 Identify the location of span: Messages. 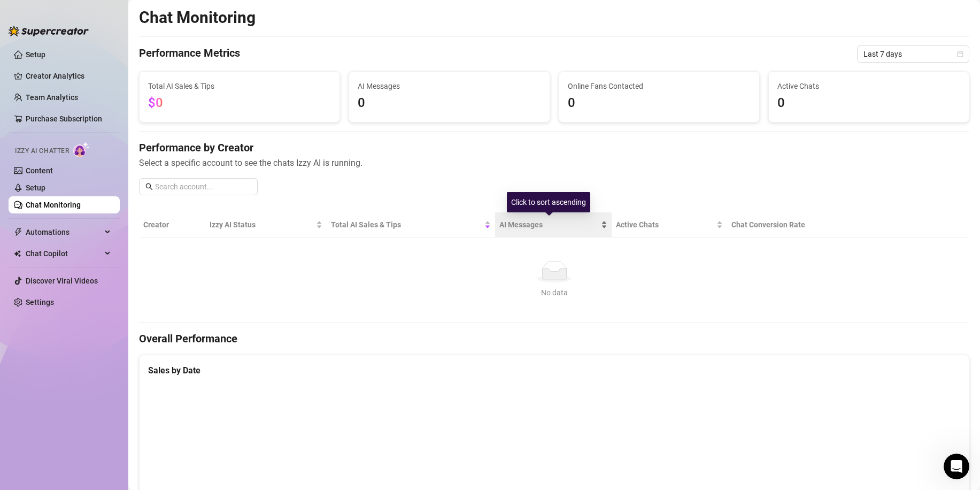
(80, 365).